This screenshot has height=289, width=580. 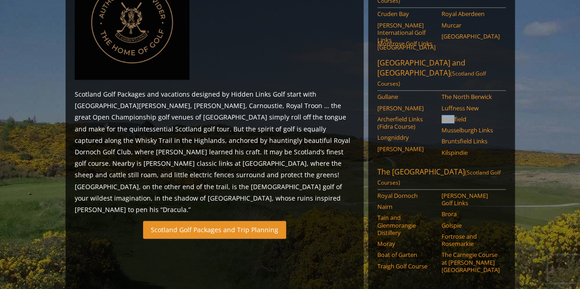 What do you see at coordinates (215, 230) in the screenshot?
I see `a: Scotland Golf Packages and Trip Planning` at bounding box center [215, 230].